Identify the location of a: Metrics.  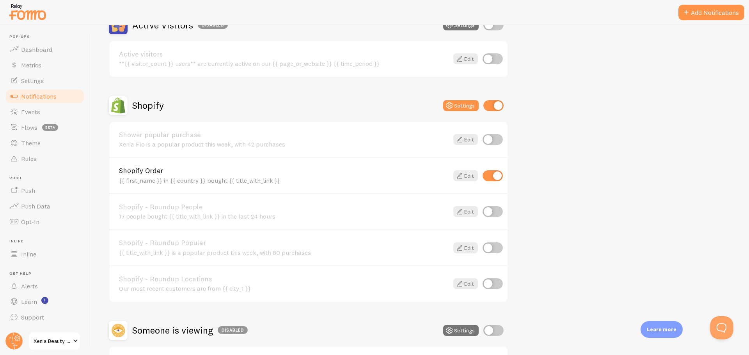
(45, 65).